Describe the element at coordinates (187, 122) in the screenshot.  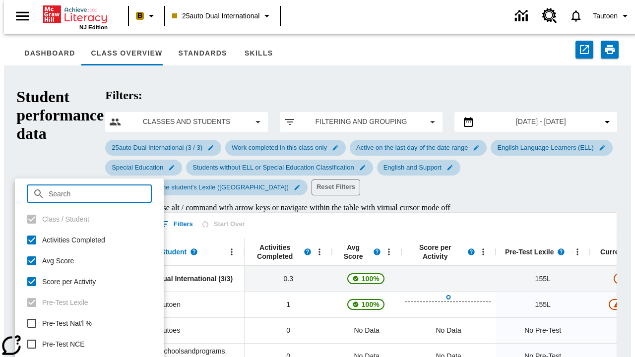
I see `span: Classes and Students` at that location.